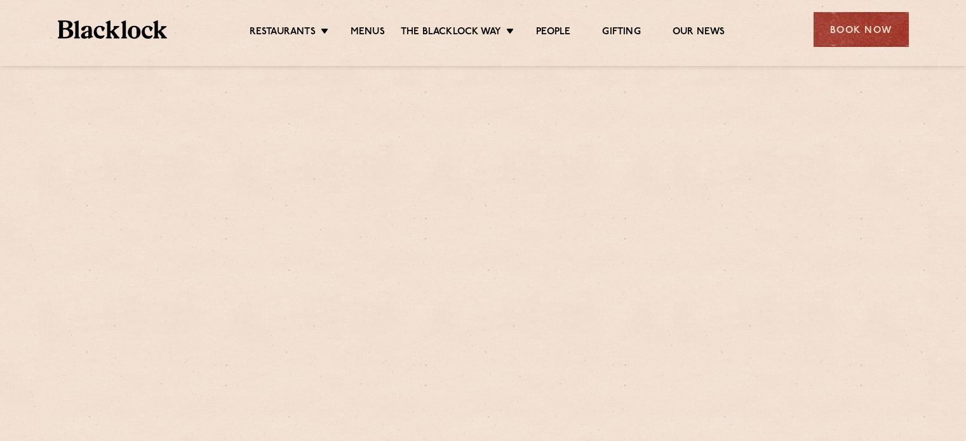 The image size is (966, 441). I want to click on a: Restaurants, so click(283, 33).